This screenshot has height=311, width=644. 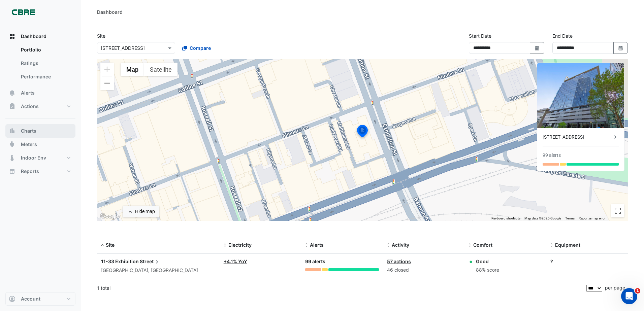 What do you see at coordinates (12, 172) in the screenshot?
I see `app-icon: Reports` at bounding box center [12, 172].